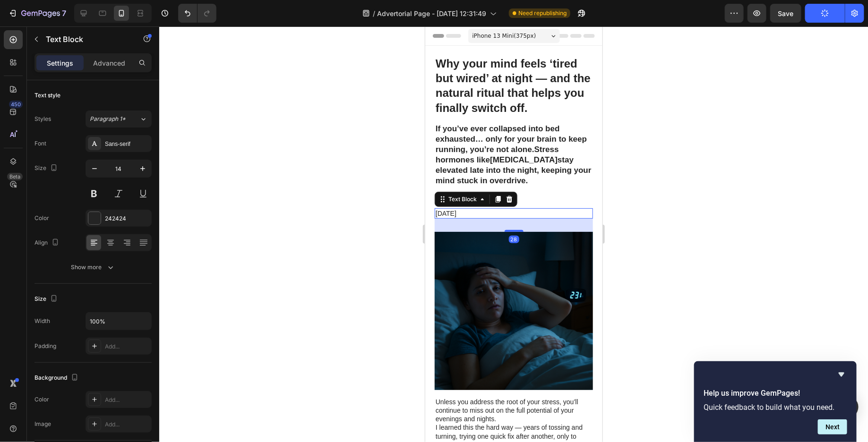 The image size is (868, 442). What do you see at coordinates (42, 322) in the screenshot?
I see `div: Width` at bounding box center [42, 322].